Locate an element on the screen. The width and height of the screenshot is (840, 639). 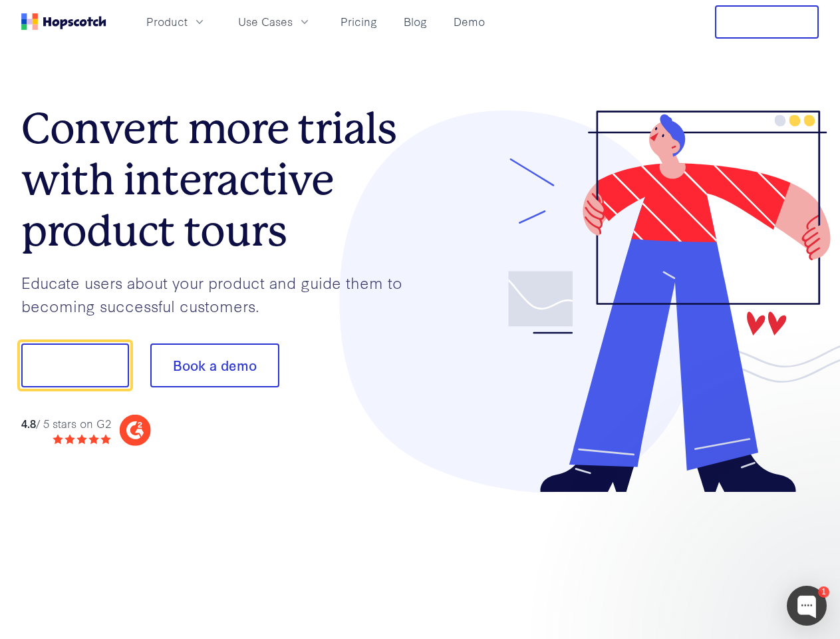
a: Book a demo is located at coordinates (215, 365).